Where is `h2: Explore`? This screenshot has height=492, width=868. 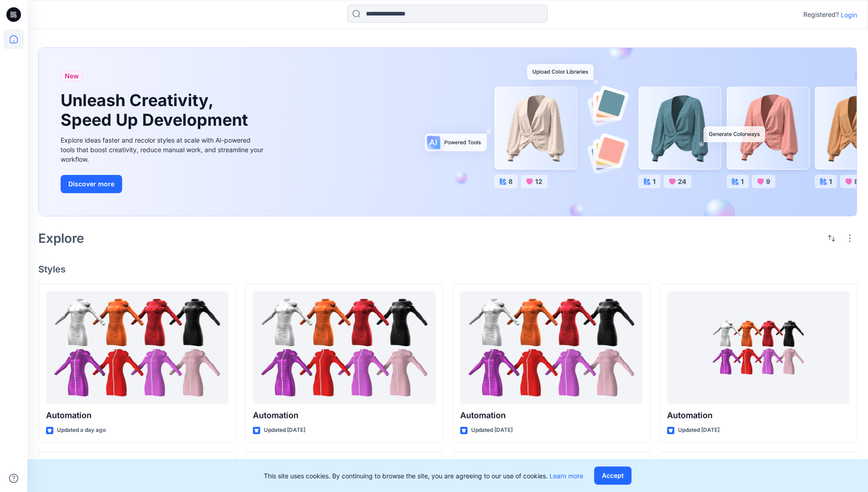 h2: Explore is located at coordinates (61, 238).